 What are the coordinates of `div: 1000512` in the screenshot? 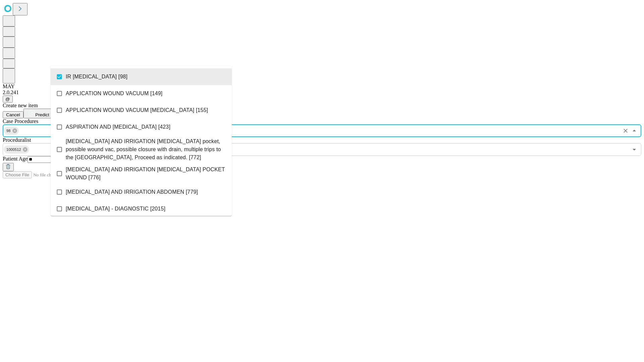 It's located at (16, 149).